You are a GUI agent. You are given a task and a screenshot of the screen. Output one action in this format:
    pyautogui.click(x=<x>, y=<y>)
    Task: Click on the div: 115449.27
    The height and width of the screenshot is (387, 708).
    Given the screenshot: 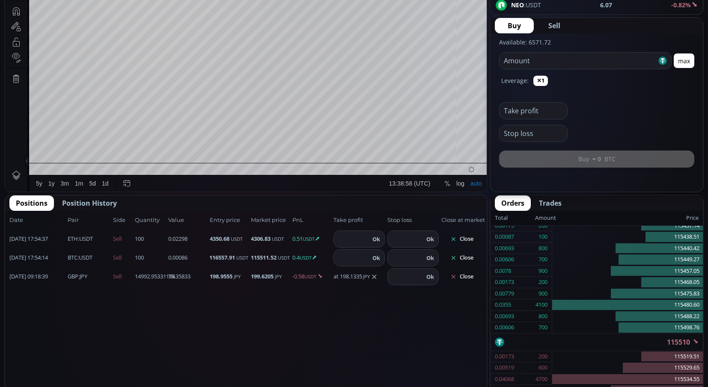 What is the action you would take?
    pyautogui.click(x=627, y=260)
    